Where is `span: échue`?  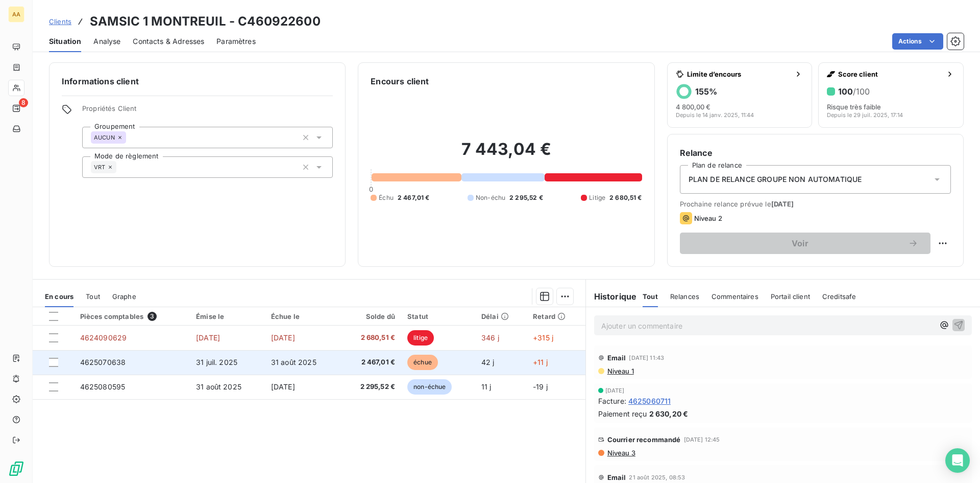
span: échue is located at coordinates (423, 362).